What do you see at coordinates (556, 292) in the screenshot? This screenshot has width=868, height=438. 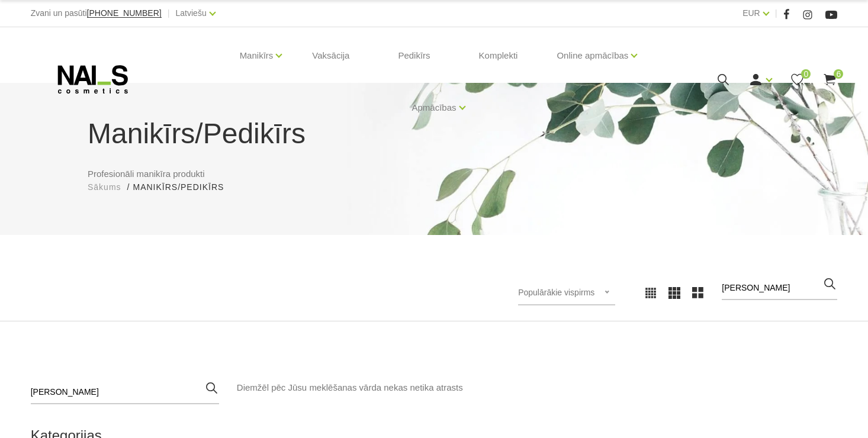 I see `span: Populārākie vispirms` at bounding box center [556, 292].